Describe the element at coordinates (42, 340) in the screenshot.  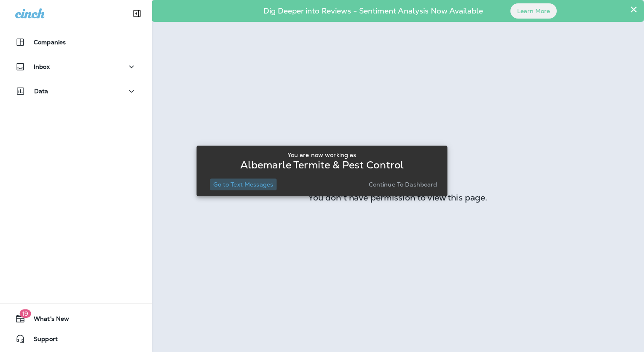
I see `span: Support` at that location.